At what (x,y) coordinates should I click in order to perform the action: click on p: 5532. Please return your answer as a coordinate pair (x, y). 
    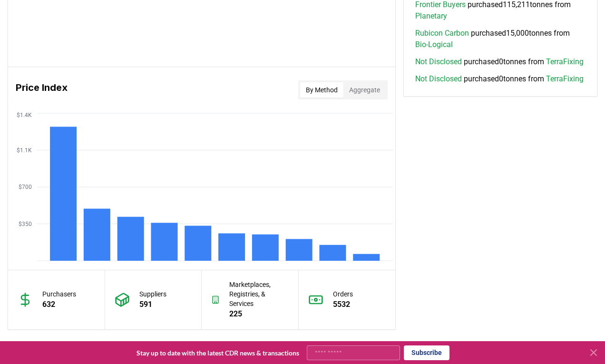
    Looking at the image, I should click on (343, 305).